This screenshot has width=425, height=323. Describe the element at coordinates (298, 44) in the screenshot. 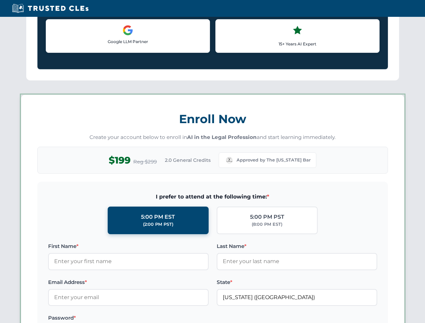

I see `p: 15+ Years AI Expert` at that location.